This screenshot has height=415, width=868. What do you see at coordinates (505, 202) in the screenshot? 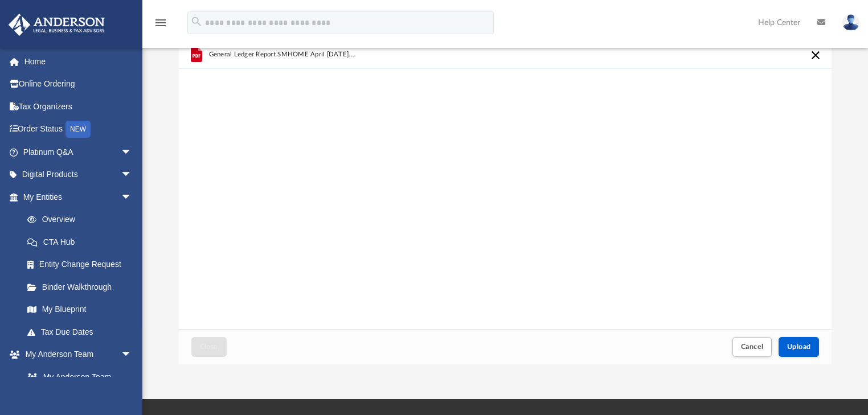
I see `div: Upload` at bounding box center [505, 202].